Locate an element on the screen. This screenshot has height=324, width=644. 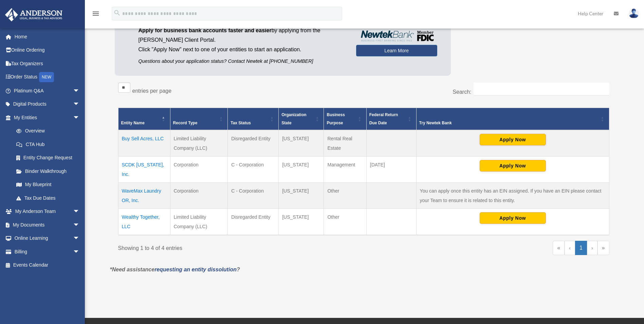
a: My Documentsarrow_drop_down is located at coordinates (47, 225).